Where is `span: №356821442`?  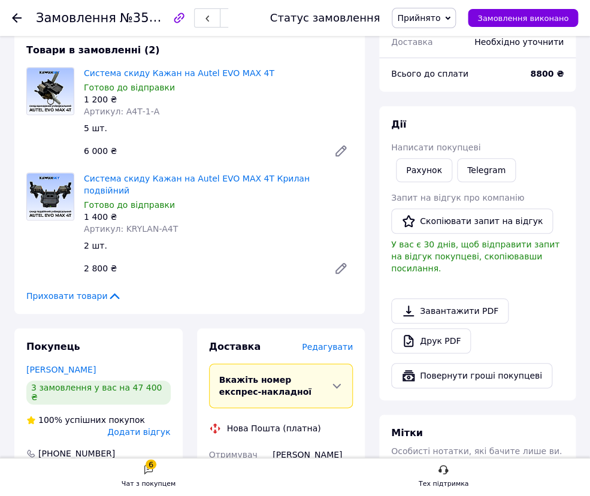 span: №356821442 is located at coordinates (162, 17).